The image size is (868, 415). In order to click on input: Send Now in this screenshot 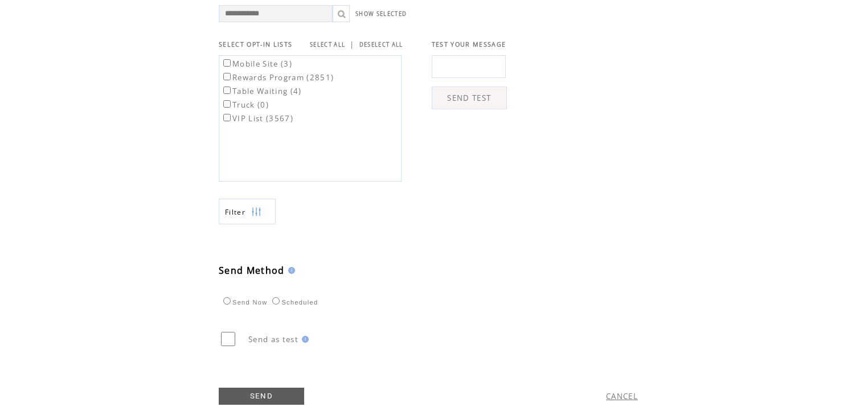, I will do `click(227, 301)`.